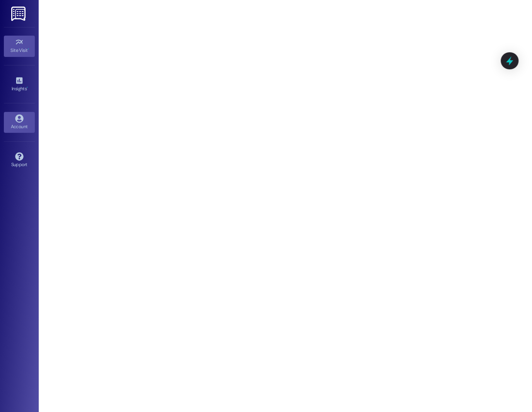 Image resolution: width=532 pixels, height=412 pixels. What do you see at coordinates (19, 84) in the screenshot?
I see `a: Insights •` at bounding box center [19, 84].